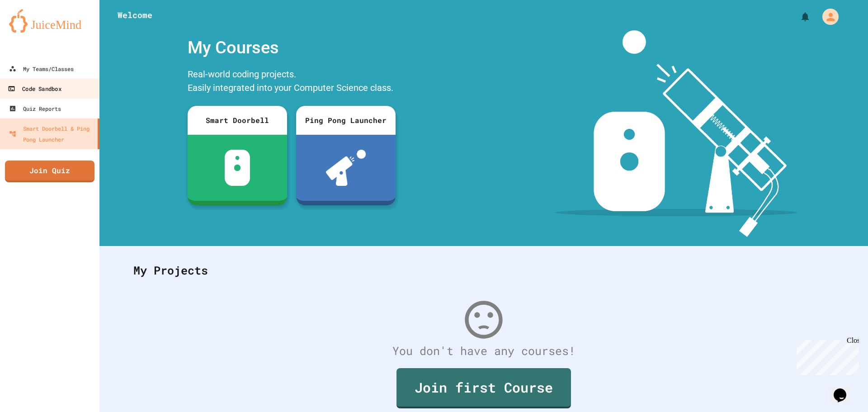  Describe the element at coordinates (34, 89) in the screenshot. I see `div: Code Sandbox` at that location.